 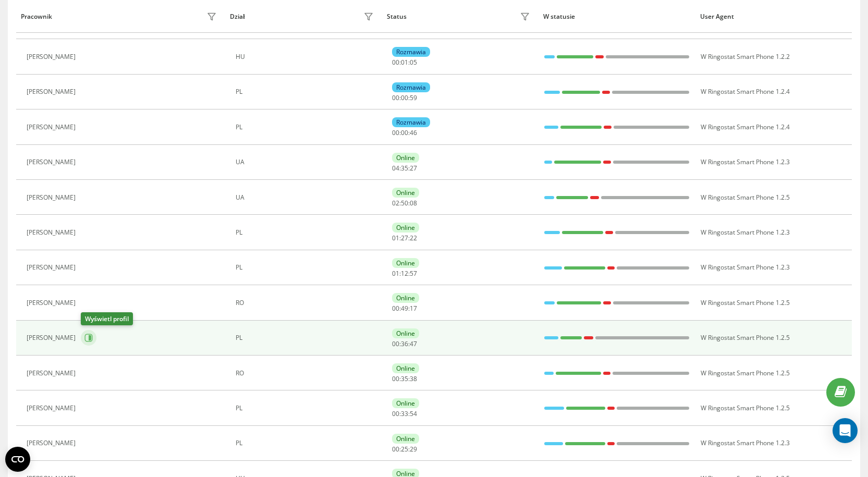 I want to click on span: 33, so click(x=404, y=413).